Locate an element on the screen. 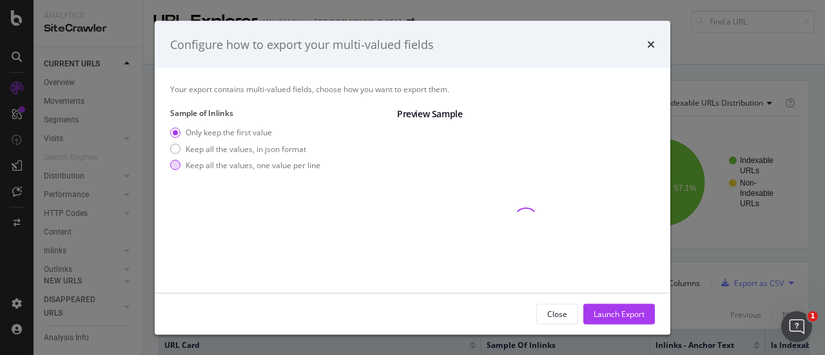 Image resolution: width=825 pixels, height=355 pixels. div: Launch Export is located at coordinates (619, 313).